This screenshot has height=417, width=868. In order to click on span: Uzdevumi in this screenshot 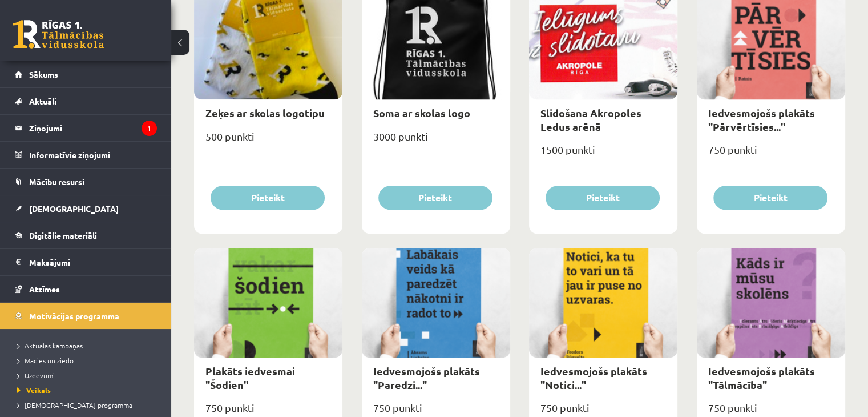, I will do `click(36, 375)`.